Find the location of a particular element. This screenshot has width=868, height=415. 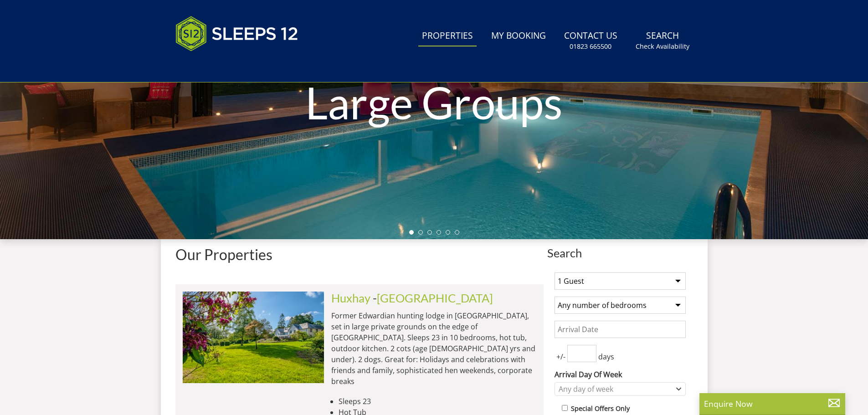

li: Sleeps 23 is located at coordinates (437, 401).